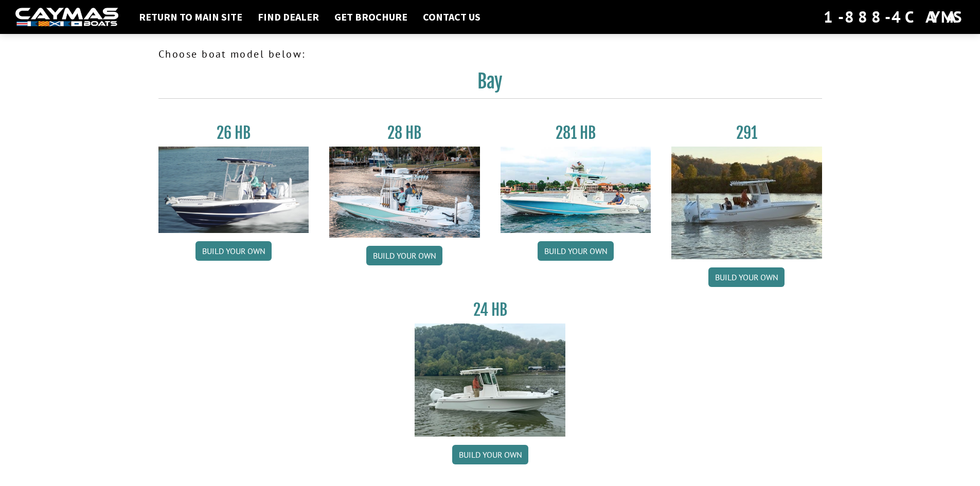 This screenshot has width=980, height=486. I want to click on img: 28_hb_thumbnail_for_caymas_connect.jpg, so click(404, 192).